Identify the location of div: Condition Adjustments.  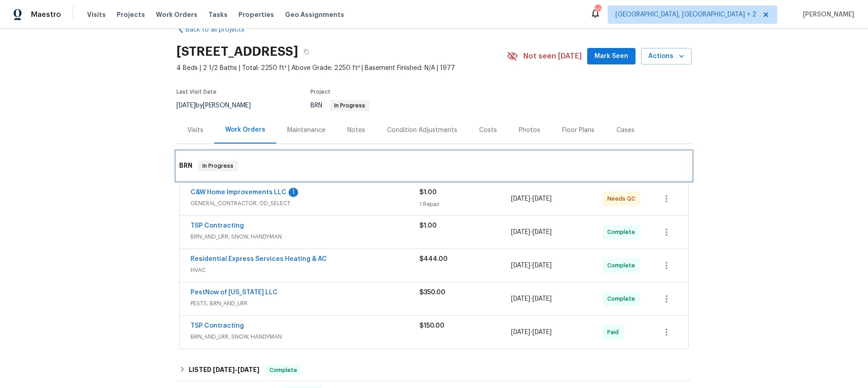
(422, 131).